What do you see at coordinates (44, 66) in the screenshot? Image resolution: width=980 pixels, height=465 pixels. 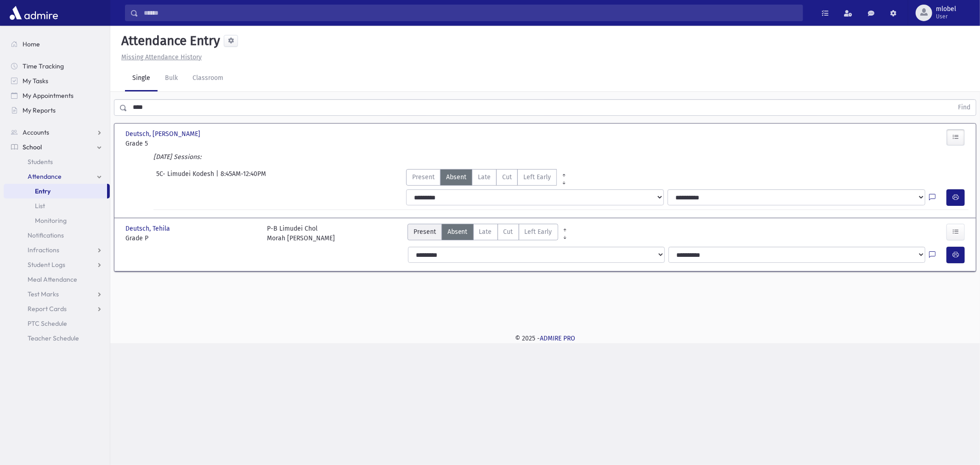 I see `span: Time Tracking` at bounding box center [44, 66].